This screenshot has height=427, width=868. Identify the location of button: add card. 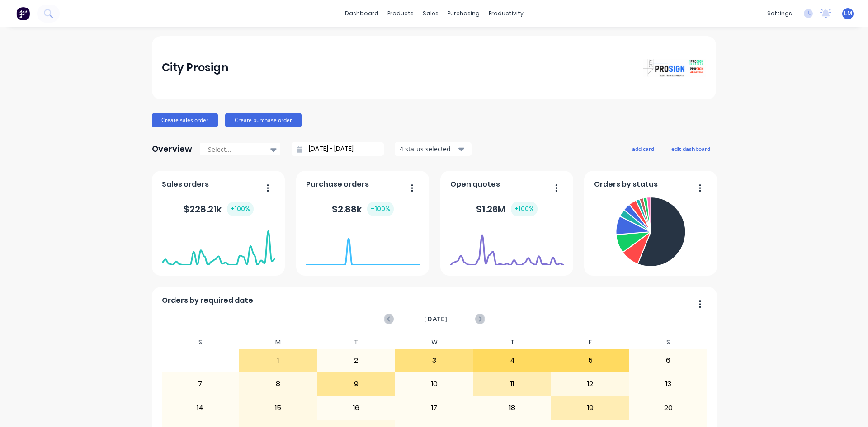
(643, 149).